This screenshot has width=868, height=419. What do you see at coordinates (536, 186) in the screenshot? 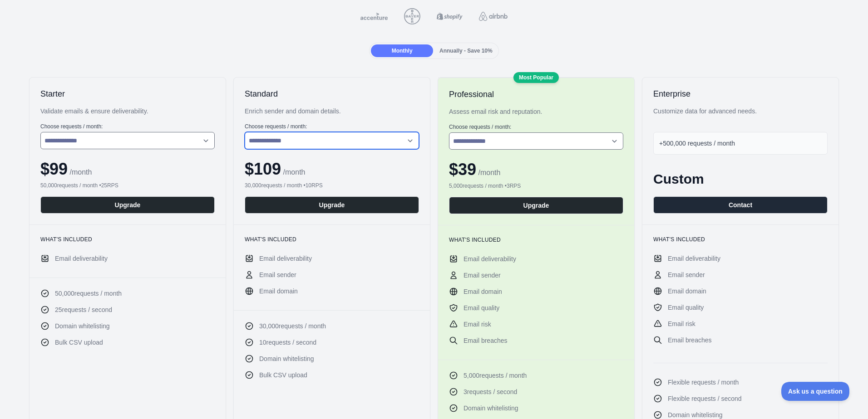
I see `div: 5,000 requests / month • 3 RPS` at bounding box center [536, 186].